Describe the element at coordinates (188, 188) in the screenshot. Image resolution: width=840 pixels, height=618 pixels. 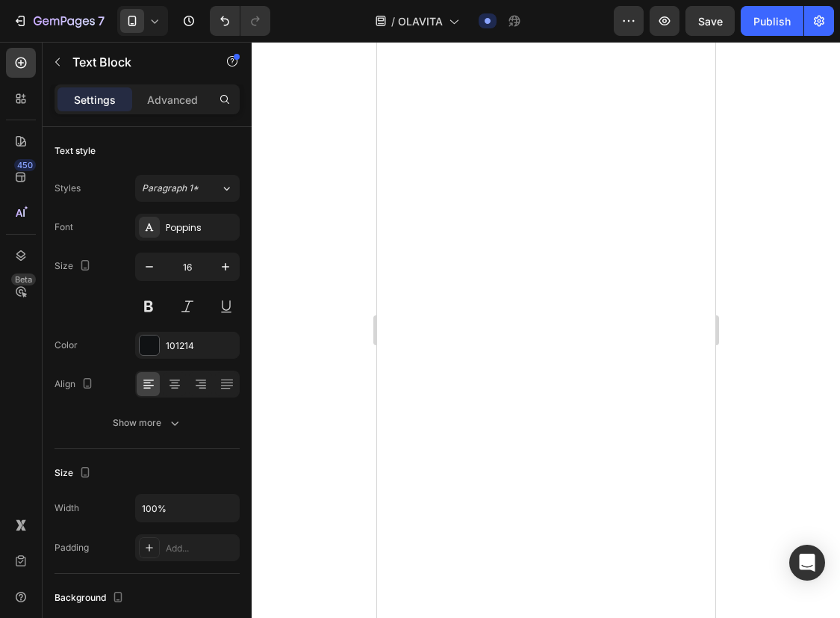
I see `button: Paragraph 1*` at that location.